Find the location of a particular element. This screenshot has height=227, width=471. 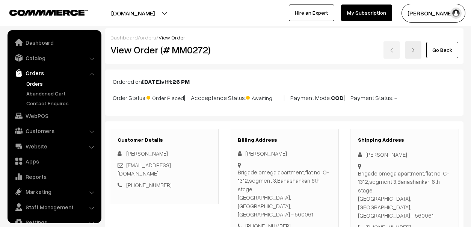

a: Apps is located at coordinates (54, 161).